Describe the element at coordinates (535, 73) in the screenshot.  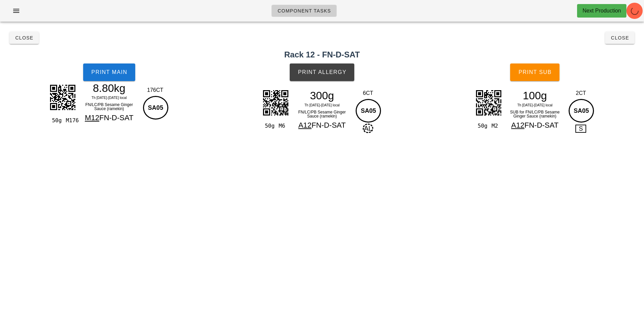
I see `span: Print Sub` at that location.